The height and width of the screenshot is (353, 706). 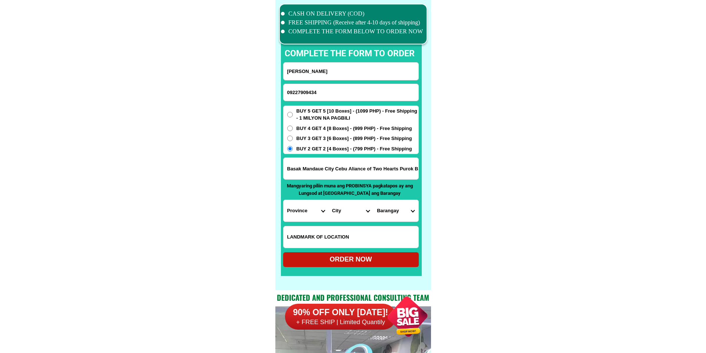 I want to click on p: complete the form to order, so click(x=349, y=54).